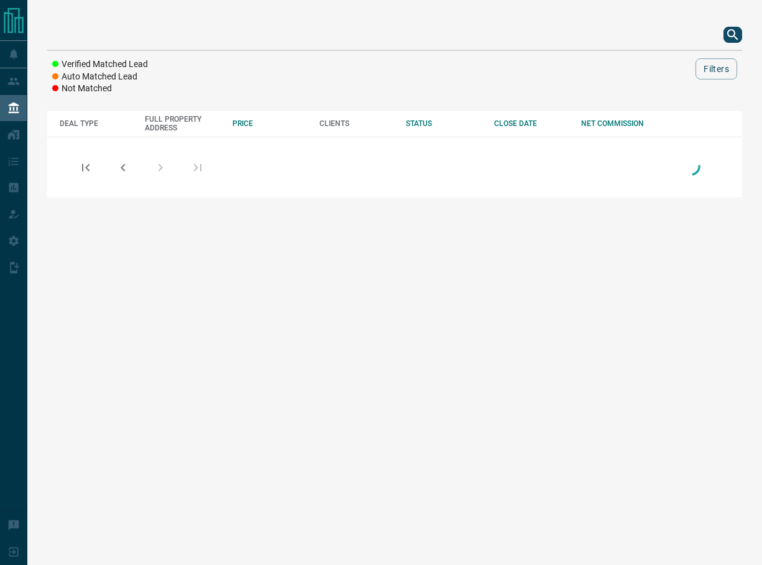  Describe the element at coordinates (270, 124) in the screenshot. I see `div: PRICE` at that location.